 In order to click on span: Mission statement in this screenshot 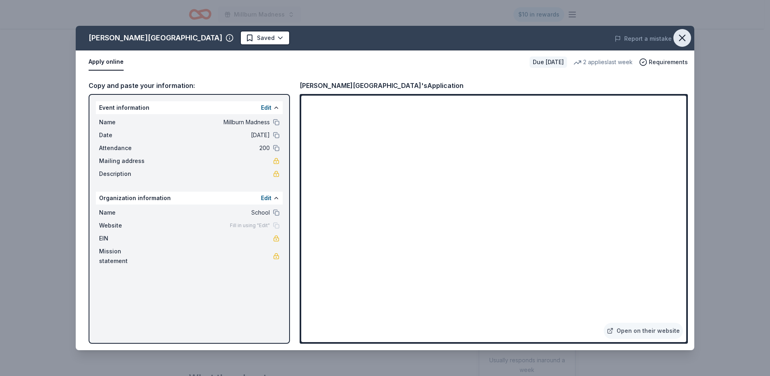, I will do `click(126, 256)`.